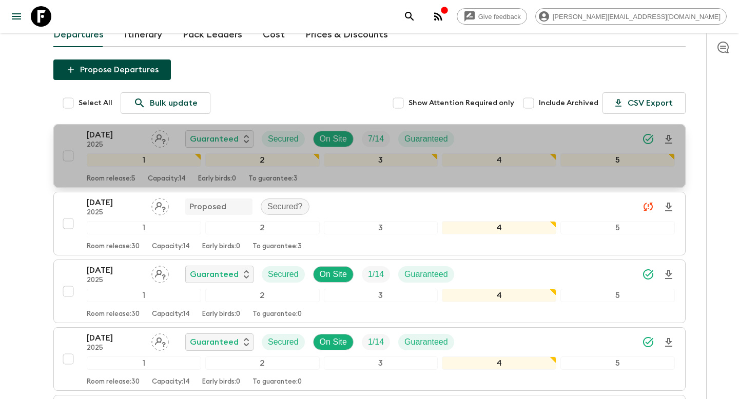 This screenshot has width=739, height=399. Describe the element at coordinates (410, 16) in the screenshot. I see `button: search adventures` at that location.